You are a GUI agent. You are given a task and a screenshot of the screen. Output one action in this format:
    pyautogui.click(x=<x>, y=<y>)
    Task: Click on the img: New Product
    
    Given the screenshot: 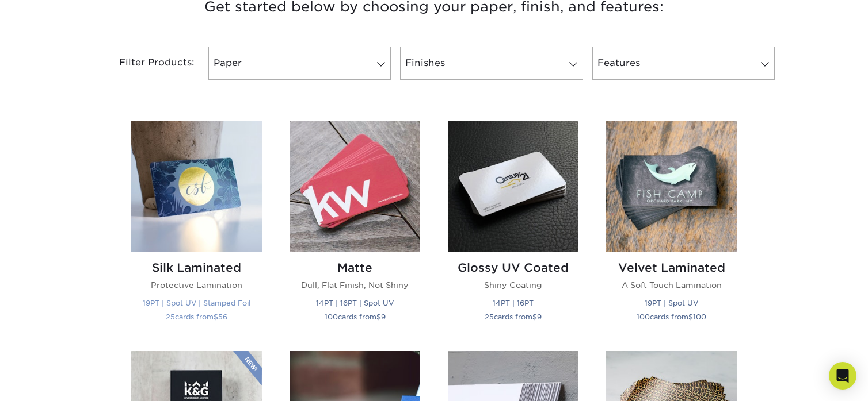 What is the action you would take?
    pyautogui.click(x=247, y=368)
    